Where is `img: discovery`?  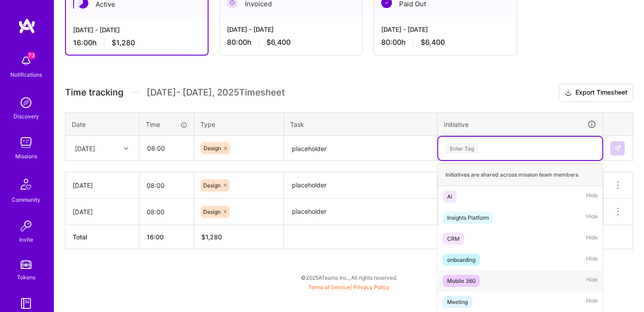 img: discovery is located at coordinates (26, 102).